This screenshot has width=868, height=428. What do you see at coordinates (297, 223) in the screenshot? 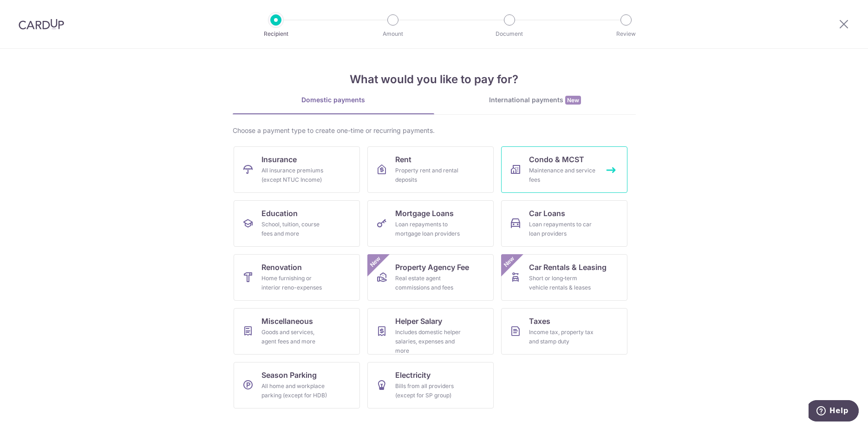
I see `a: EducationSchool, tuition, course fees and more` at bounding box center [297, 223].